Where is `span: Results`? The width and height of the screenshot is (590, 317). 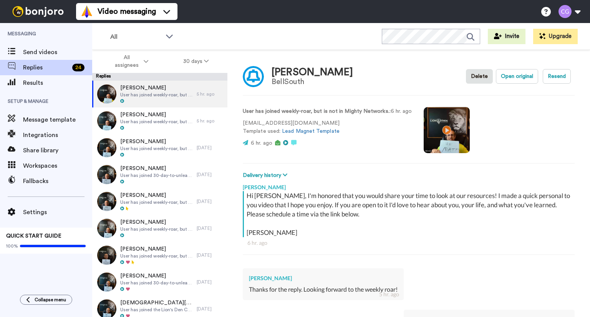 span: Results is located at coordinates (58, 83).